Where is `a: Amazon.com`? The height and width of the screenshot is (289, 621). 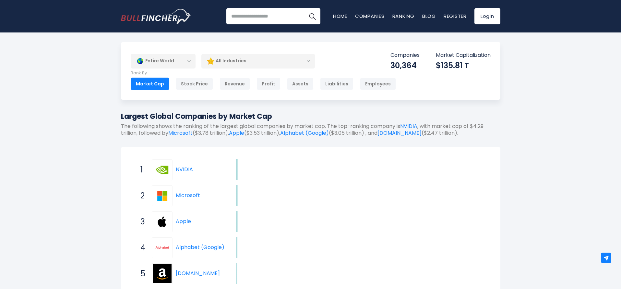 a: Amazon.com is located at coordinates (164, 273).